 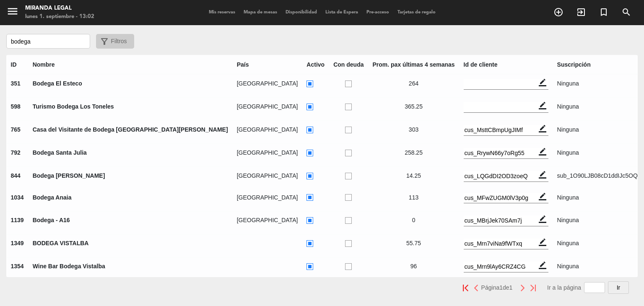 What do you see at coordinates (104, 42) in the screenshot?
I see `span: filter_alt` at bounding box center [104, 42].